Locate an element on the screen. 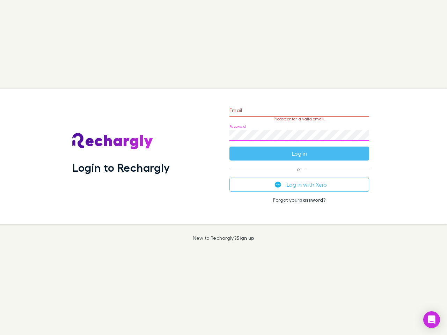  button: Log in with Xero is located at coordinates (299, 185).